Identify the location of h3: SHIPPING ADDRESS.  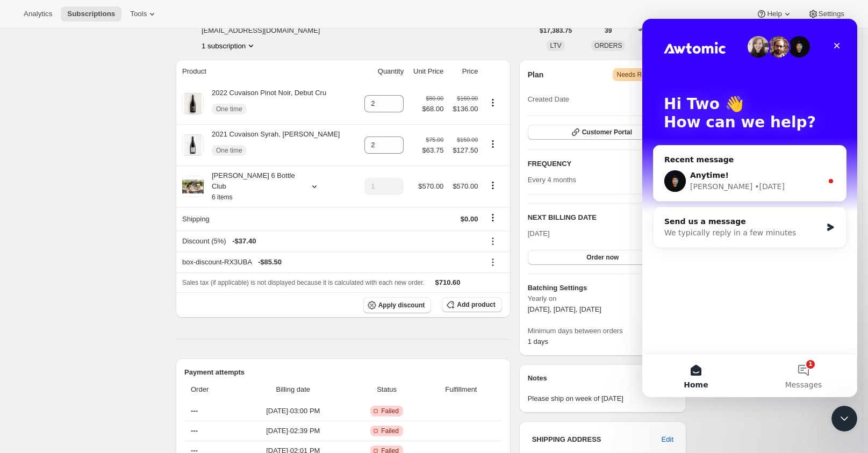
(597, 440).